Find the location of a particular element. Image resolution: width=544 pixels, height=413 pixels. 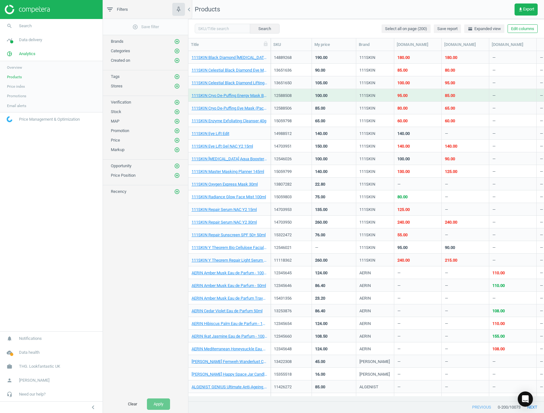

span: Search is located at coordinates (25, 26).